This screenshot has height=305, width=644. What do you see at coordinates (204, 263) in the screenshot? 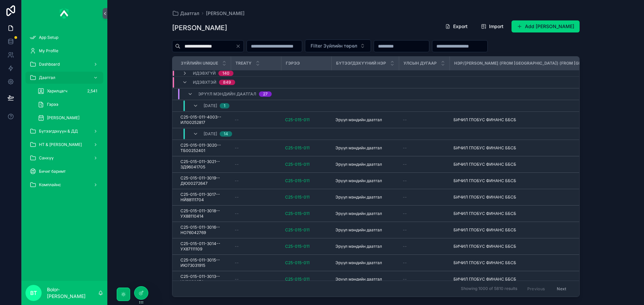
I see `span: C25-015-011-3015--ИЮ73031915` at bounding box center [204, 263].